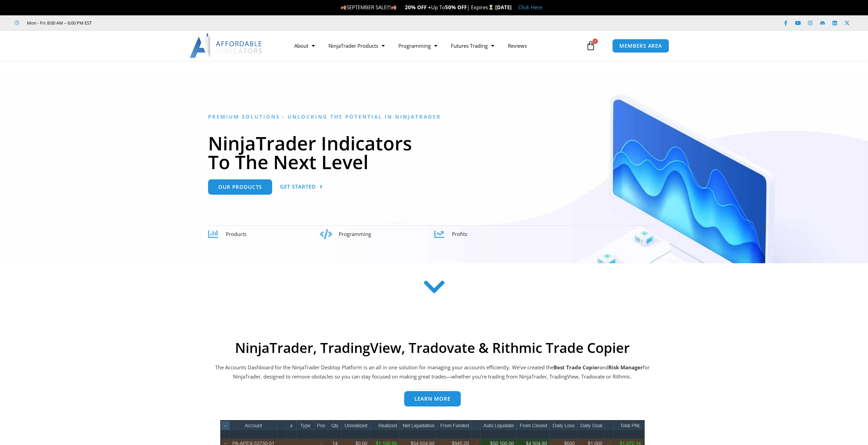 The height and width of the screenshot is (445, 868). I want to click on strong: Risk Manager, so click(626, 368).